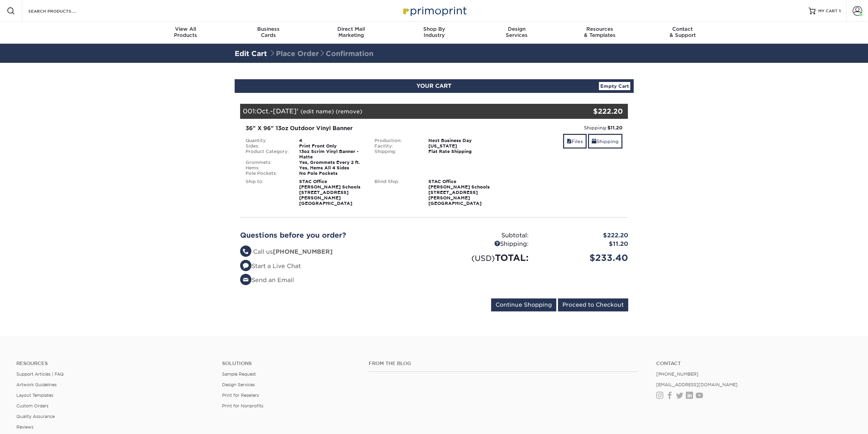 The height and width of the screenshot is (434, 868). Describe the element at coordinates (754, 363) in the screenshot. I see `a: Contact` at that location.